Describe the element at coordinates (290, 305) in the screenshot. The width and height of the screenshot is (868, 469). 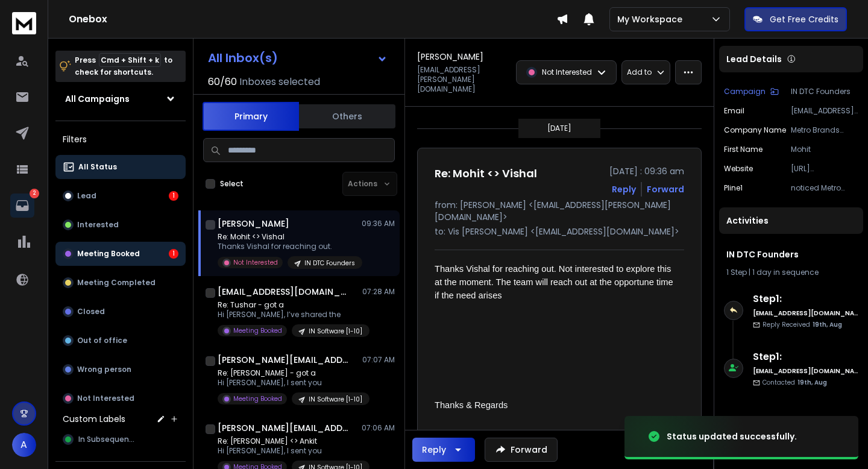
I see `p: Re: Tushar - got a` at that location.